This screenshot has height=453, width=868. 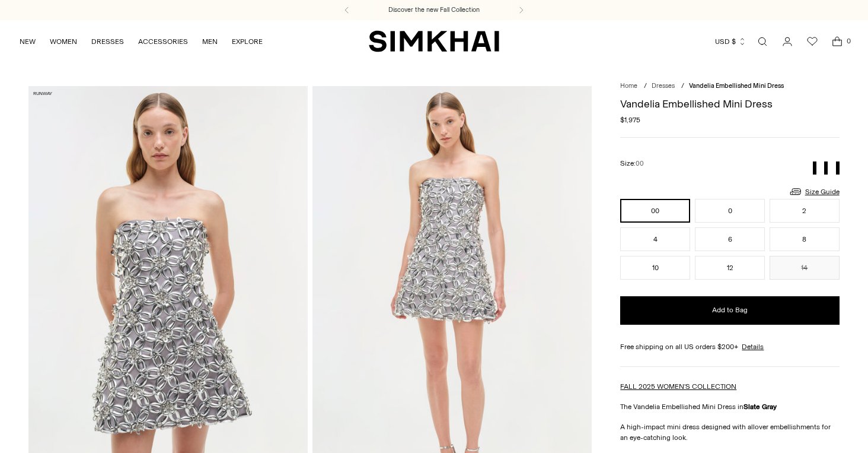 I want to click on a: FALL 2025 WOMEN'S COLLECTION, so click(x=679, y=386).